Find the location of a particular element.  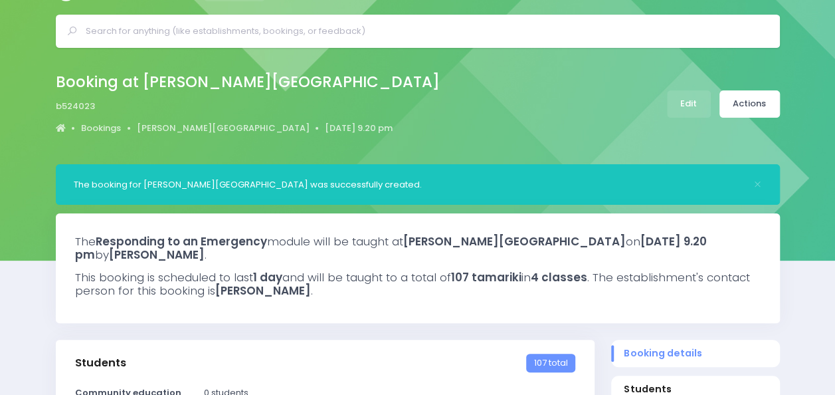

span: b524023 is located at coordinates (75, 106).